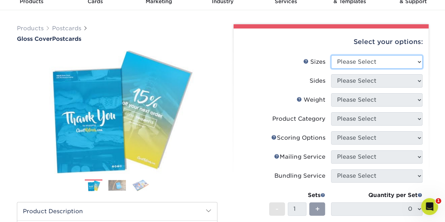 The image size is (445, 222). I want to click on span: Gloss Cover, so click(34, 39).